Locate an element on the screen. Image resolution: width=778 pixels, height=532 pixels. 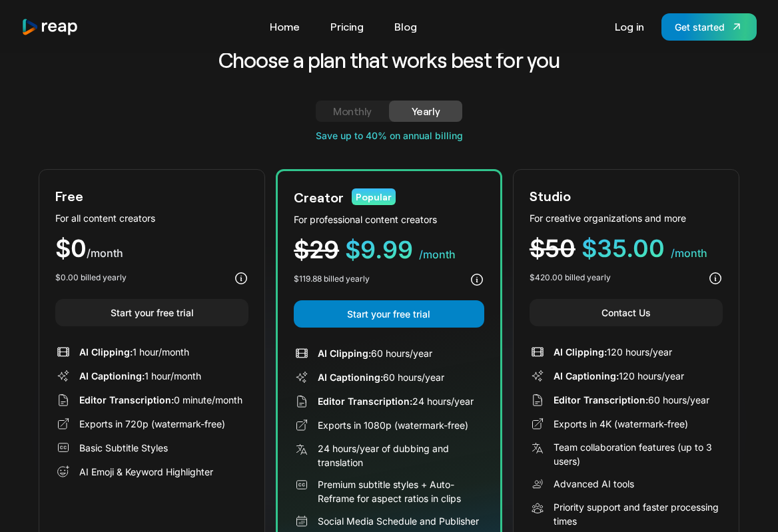
div: Premium subtitle styles + Auto-Reframe for aspect ratios in clips is located at coordinates (401, 491).